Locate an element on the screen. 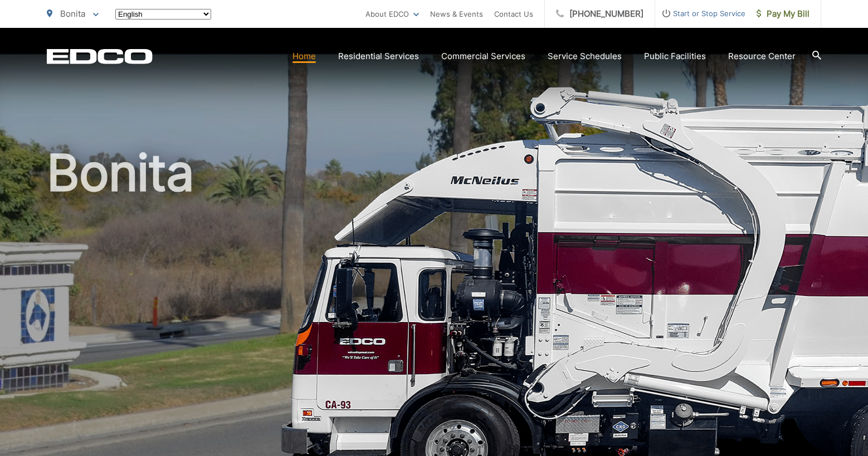  a: About EDCO is located at coordinates (392, 14).